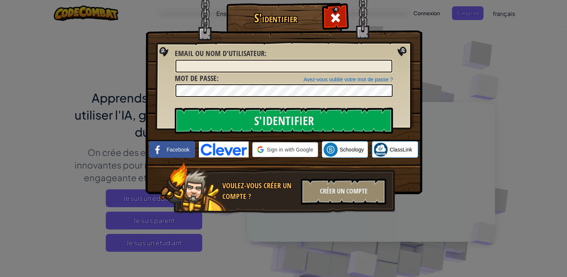  I want to click on span: Sign in with Google, so click(290, 150).